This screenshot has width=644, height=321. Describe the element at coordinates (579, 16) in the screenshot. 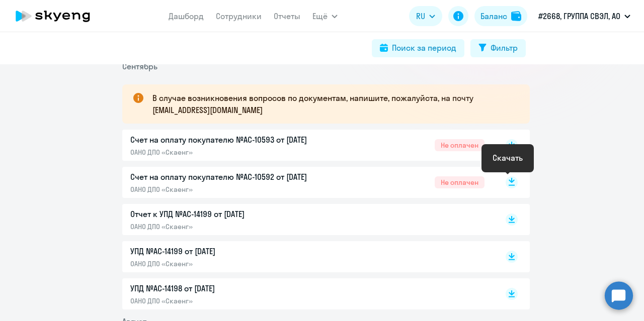

I see `p: #2668, ГРУППА СВЭЛ, АО` at that location.